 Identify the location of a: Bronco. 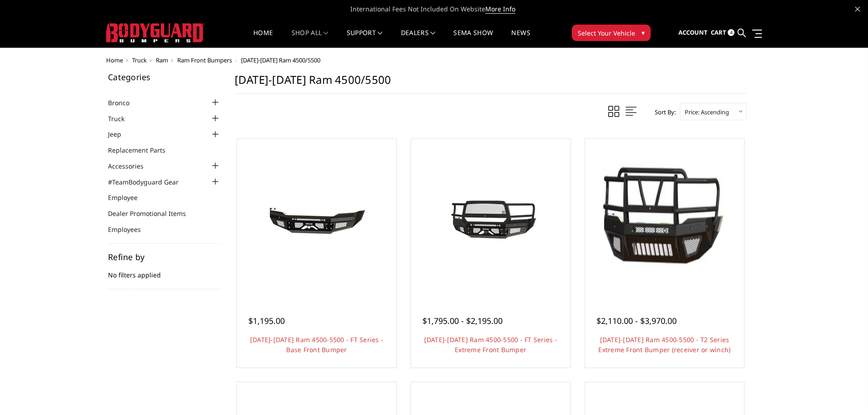
(124, 102).